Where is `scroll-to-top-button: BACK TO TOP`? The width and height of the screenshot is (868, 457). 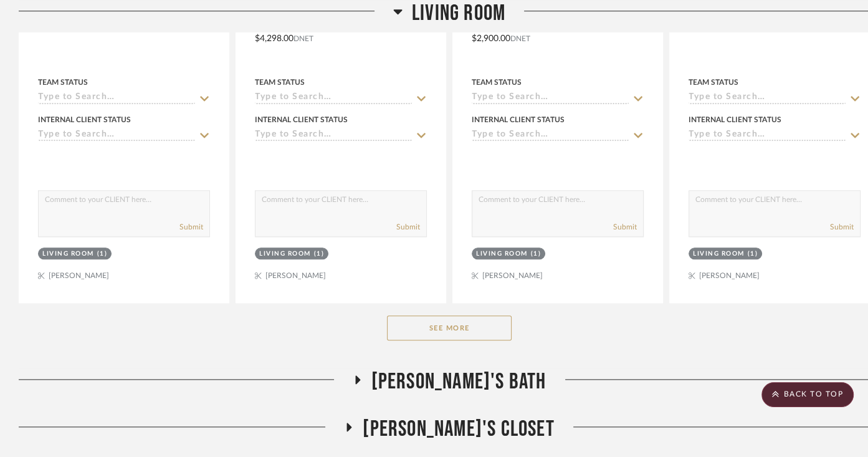
scroll-to-top-button: BACK TO TOP is located at coordinates (808, 395).